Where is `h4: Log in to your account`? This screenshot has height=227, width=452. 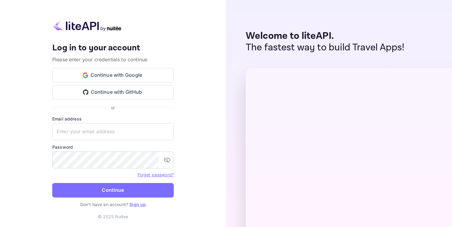 h4: Log in to your account is located at coordinates (113, 48).